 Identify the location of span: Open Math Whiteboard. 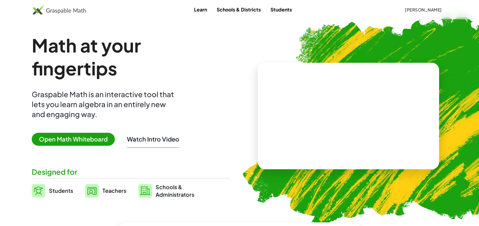
(73, 139).